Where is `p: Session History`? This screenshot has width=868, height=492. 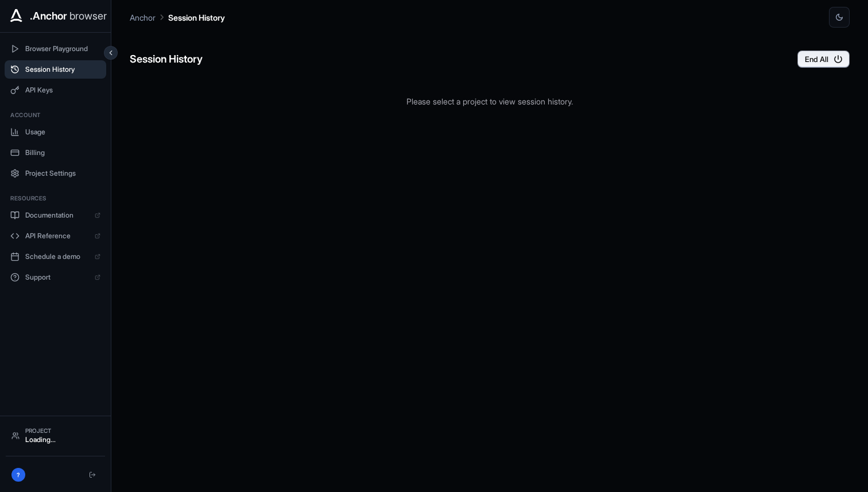 p: Session History is located at coordinates (196, 17).